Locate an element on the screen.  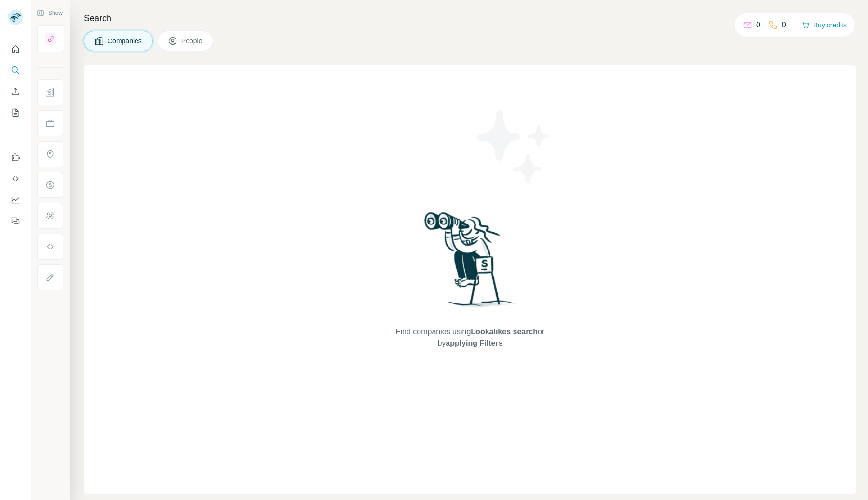
button: Search is located at coordinates (15, 71).